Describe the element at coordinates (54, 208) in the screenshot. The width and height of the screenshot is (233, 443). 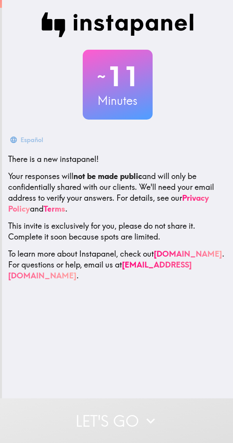
I see `a: Terms` at that location.